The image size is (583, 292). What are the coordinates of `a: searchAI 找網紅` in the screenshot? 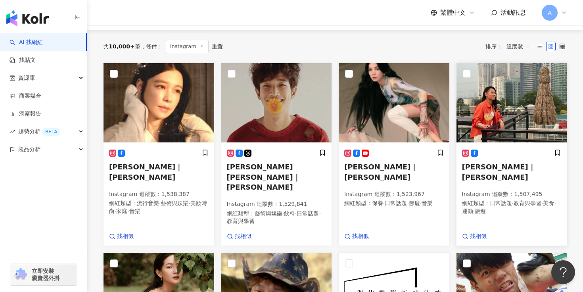 It's located at (26, 42).